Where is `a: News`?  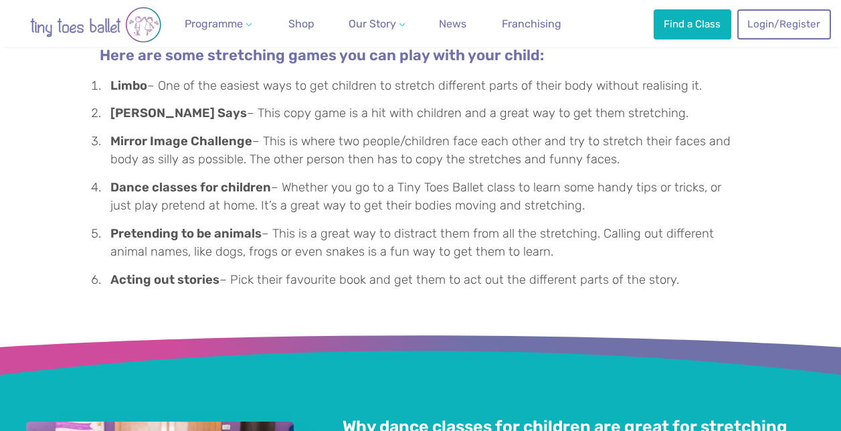
a: News is located at coordinates (452, 24).